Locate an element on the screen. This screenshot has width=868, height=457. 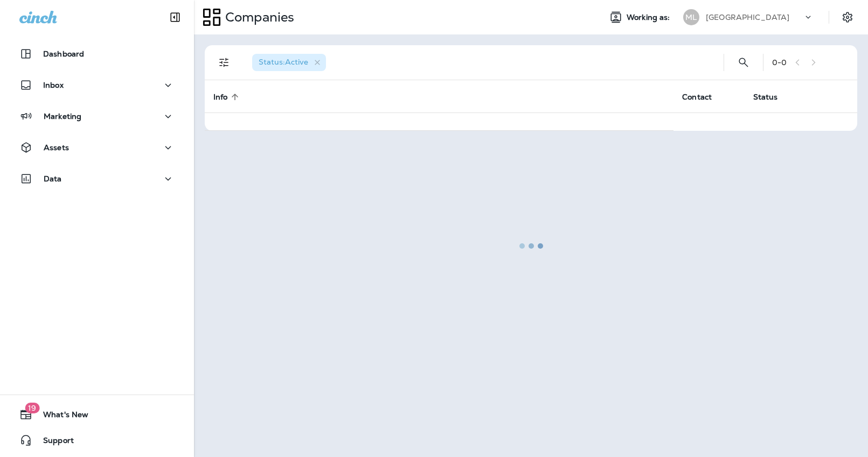
button: Inbox is located at coordinates (97, 85).